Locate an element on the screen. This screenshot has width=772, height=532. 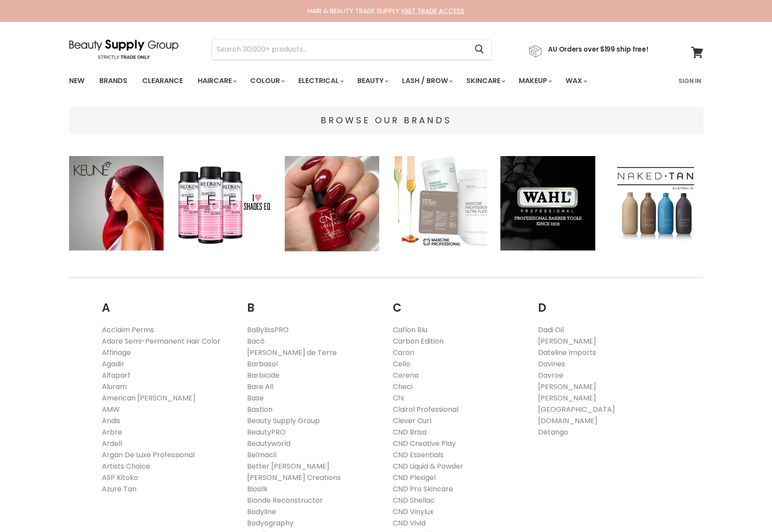
a: Barbasol is located at coordinates (262, 364).